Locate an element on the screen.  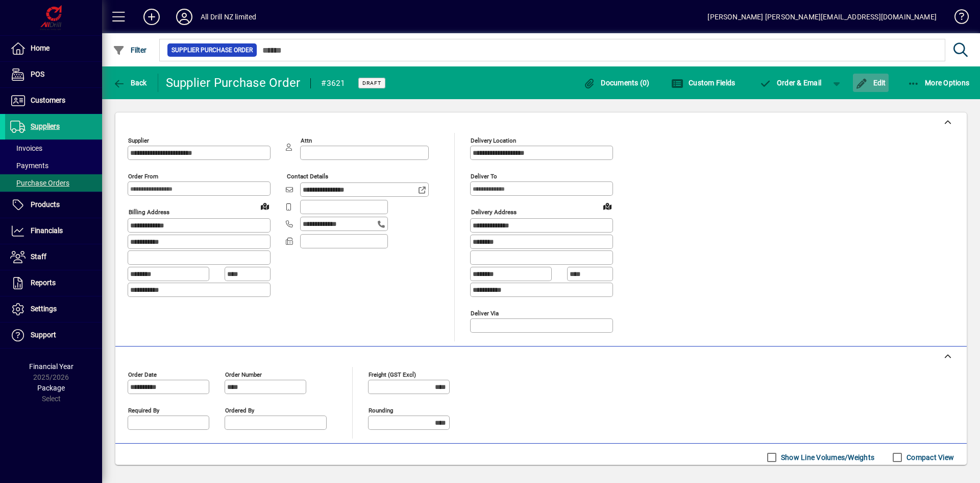
a: Settings is located at coordinates (54, 309).